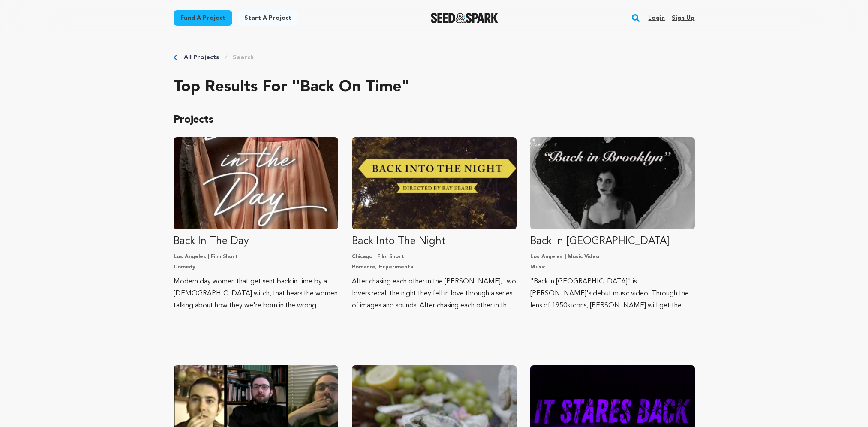 This screenshot has width=868, height=427. Describe the element at coordinates (202, 57) in the screenshot. I see `a: All Projects` at that location.